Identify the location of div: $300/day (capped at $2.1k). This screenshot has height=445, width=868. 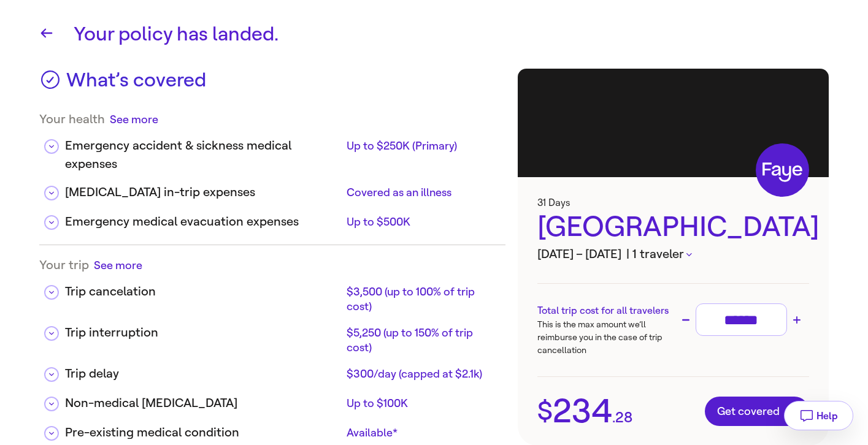
(421, 374).